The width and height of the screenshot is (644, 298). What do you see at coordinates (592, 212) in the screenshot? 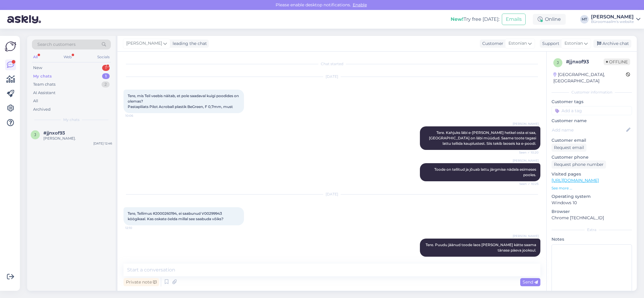
I see `p: Browser` at bounding box center [592, 212].